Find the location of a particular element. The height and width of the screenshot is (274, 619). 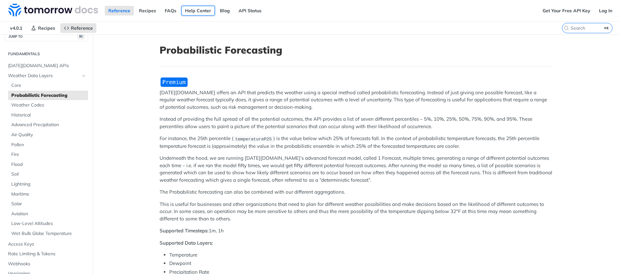

a: Pollen is located at coordinates (48, 145).